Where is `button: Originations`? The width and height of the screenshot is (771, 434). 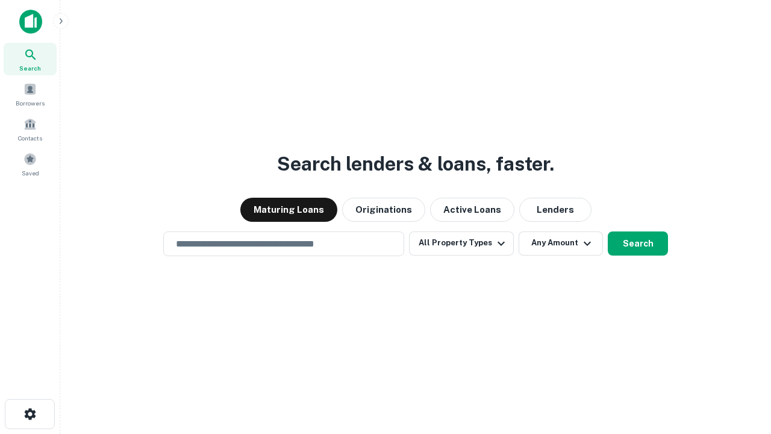 button: Originations is located at coordinates (384, 210).